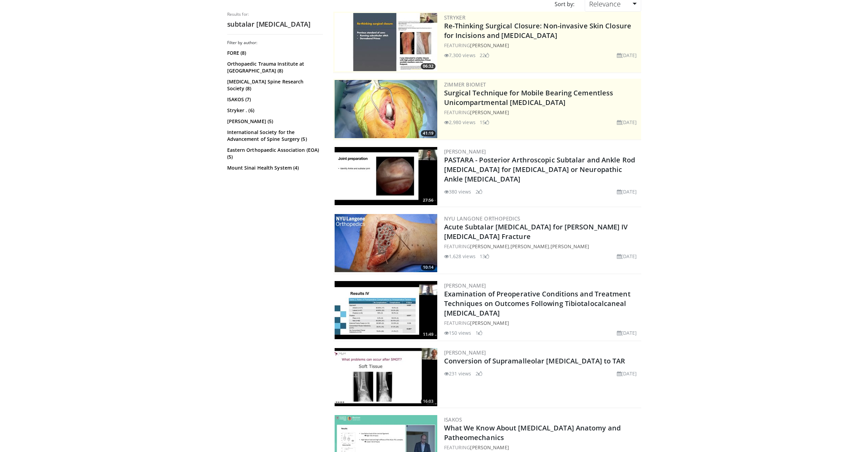  What do you see at coordinates (428, 267) in the screenshot?
I see `span: 10:14` at bounding box center [428, 267].